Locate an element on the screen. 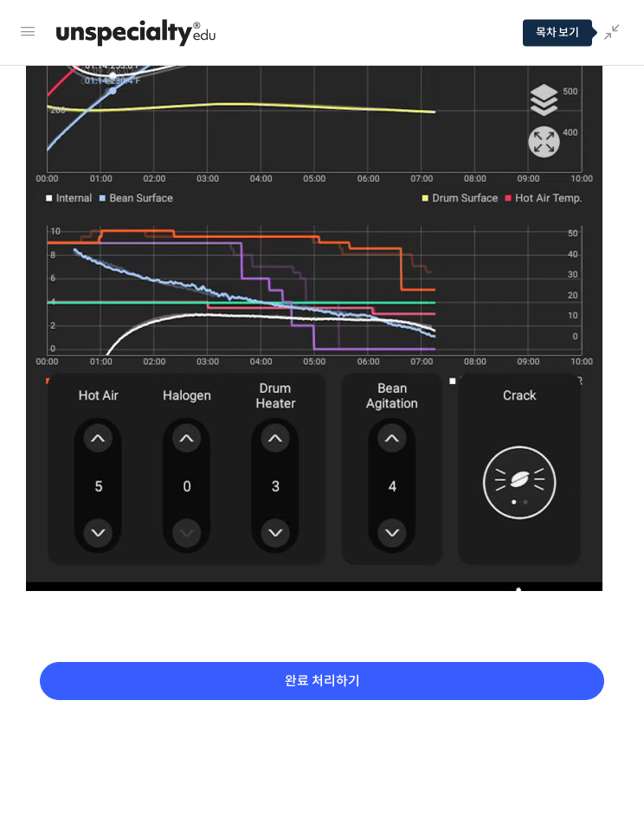  input: 완료 처리하기 is located at coordinates (322, 680).